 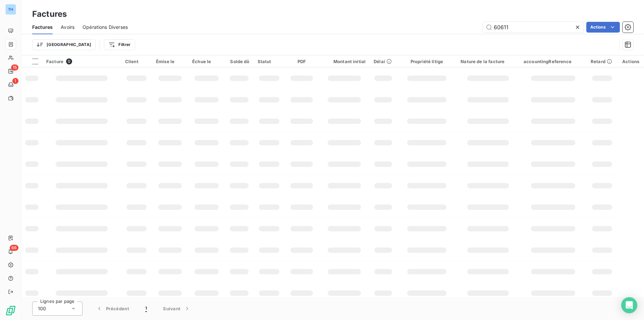 What do you see at coordinates (207, 61) in the screenshot?
I see `div: Échue le` at bounding box center [207, 61].